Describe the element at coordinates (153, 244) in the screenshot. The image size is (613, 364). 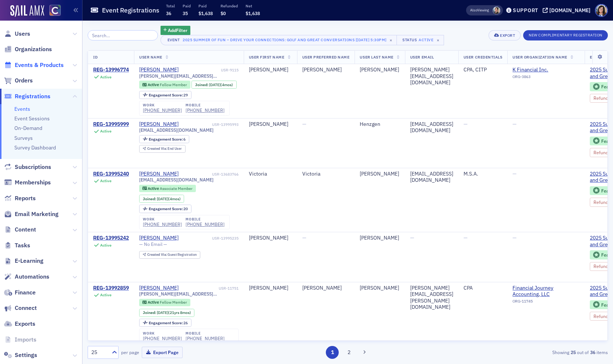
I see `span: — No Email —` at that location.